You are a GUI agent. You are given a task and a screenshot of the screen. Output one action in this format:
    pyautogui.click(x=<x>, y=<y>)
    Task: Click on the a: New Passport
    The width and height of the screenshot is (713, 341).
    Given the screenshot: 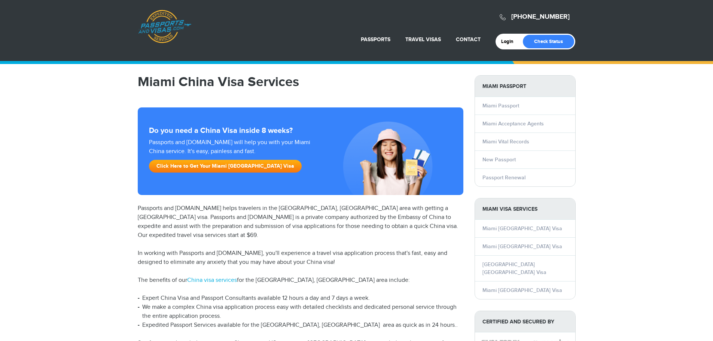 What is the action you would take?
    pyautogui.click(x=499, y=159)
    